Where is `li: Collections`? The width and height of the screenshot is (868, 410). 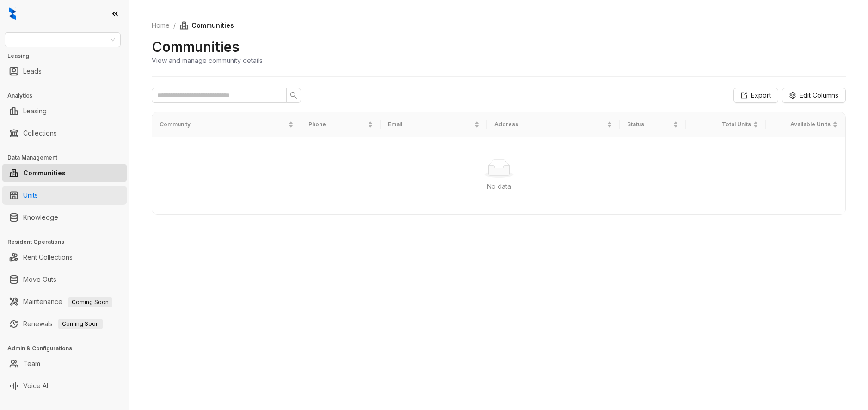 li: Collections is located at coordinates (64, 133).